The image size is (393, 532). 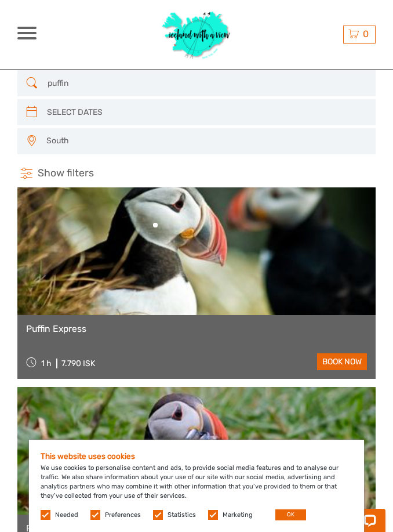 What do you see at coordinates (342, 362) in the screenshot?
I see `a: book now` at bounding box center [342, 362].